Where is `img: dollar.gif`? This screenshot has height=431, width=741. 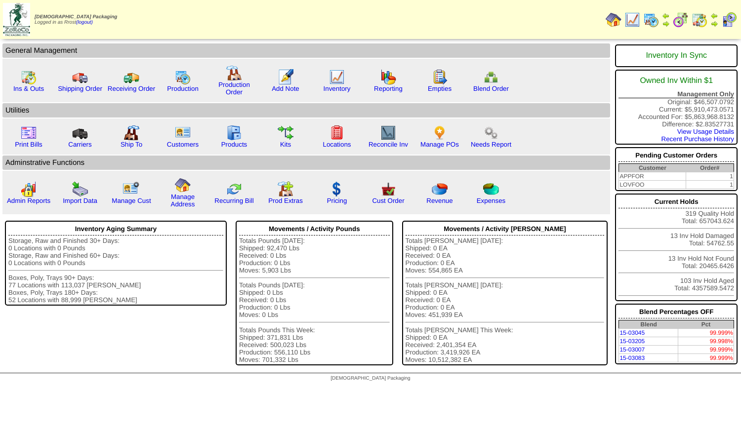 img: dollar.gif is located at coordinates (337, 189).